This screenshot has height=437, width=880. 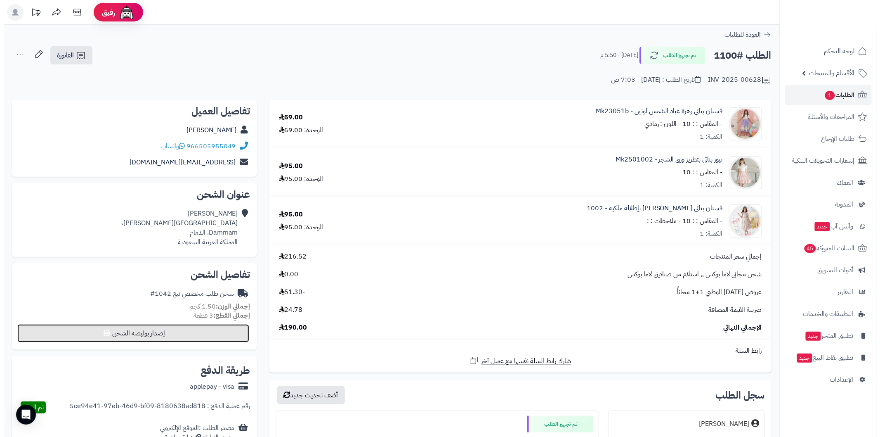 I want to click on span: تم الدفع, so click(x=29, y=407).